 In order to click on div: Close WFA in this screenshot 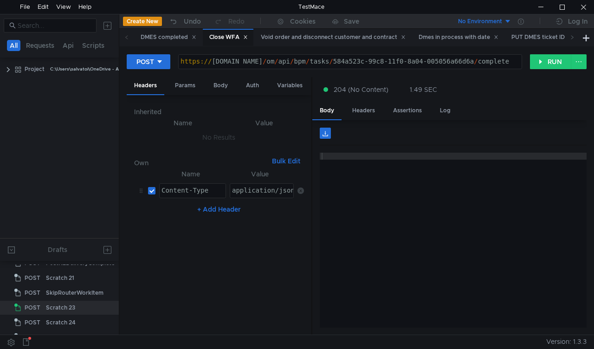, I will do `click(228, 37)`.